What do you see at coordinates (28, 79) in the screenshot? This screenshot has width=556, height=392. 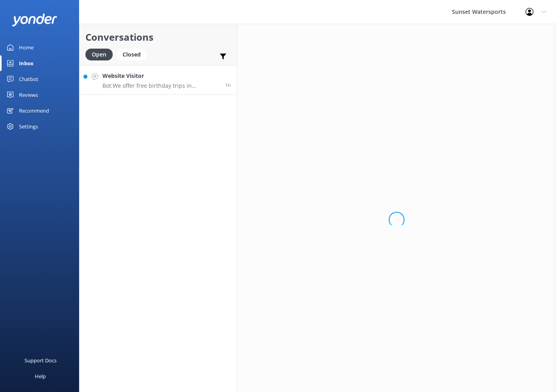 I see `div: Chatbot` at bounding box center [28, 79].